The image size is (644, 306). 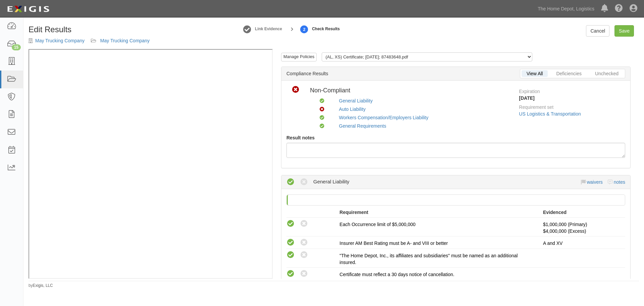 What do you see at coordinates (89, 29) in the screenshot?
I see `h1: Edit Results` at bounding box center [89, 29].